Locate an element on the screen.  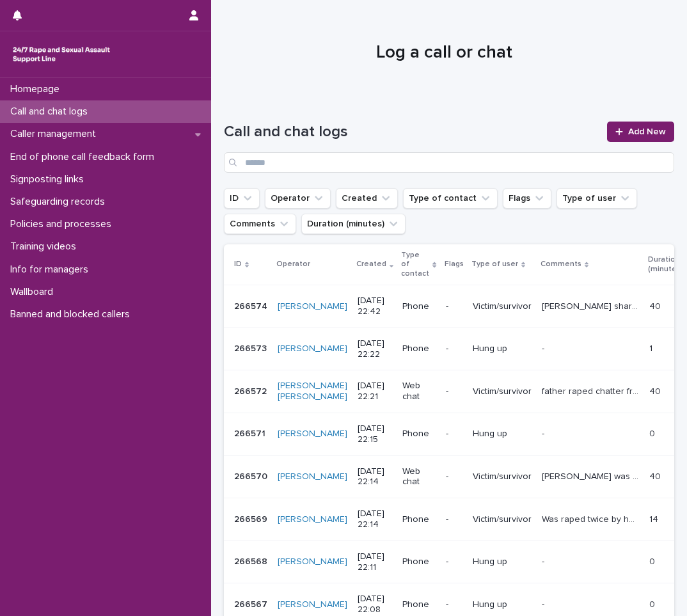
p: Operator is located at coordinates (293, 264).